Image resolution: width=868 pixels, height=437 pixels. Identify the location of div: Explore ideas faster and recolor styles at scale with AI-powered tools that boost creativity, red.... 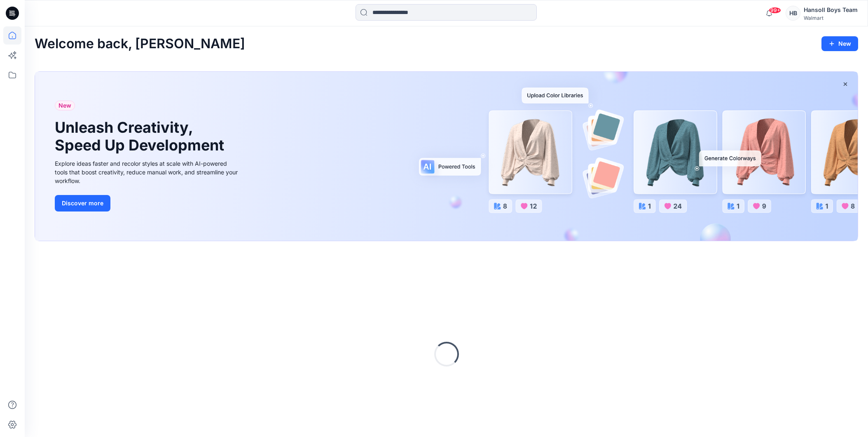
(147, 172).